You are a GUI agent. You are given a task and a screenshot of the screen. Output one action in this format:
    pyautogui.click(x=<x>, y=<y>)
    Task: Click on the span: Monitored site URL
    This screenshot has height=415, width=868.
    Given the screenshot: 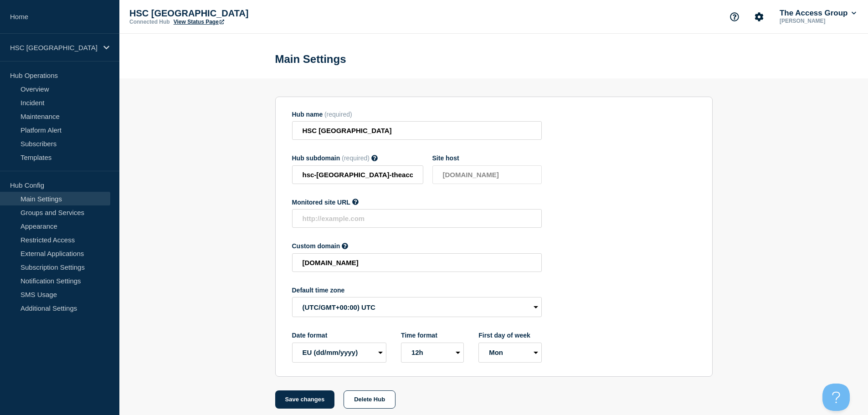 What is the action you would take?
    pyautogui.click(x=321, y=202)
    